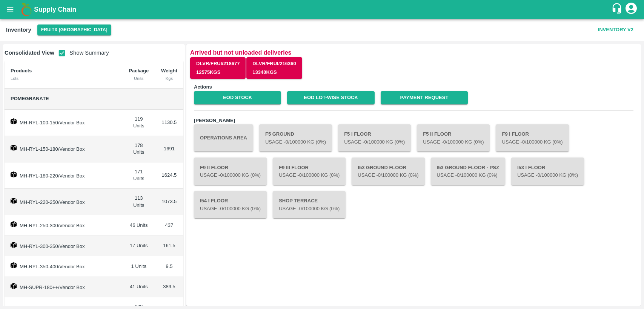  I want to click on button: F9 II FloorUsage -0/100000 Kg (0%), so click(230, 171).